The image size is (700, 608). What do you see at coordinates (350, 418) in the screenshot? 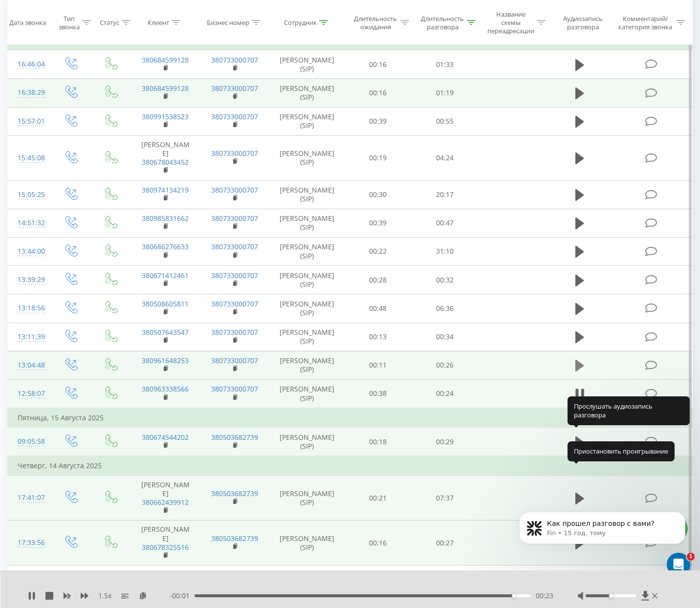
I see `td: Пятница, 15 Августа 2025` at bounding box center [350, 418].